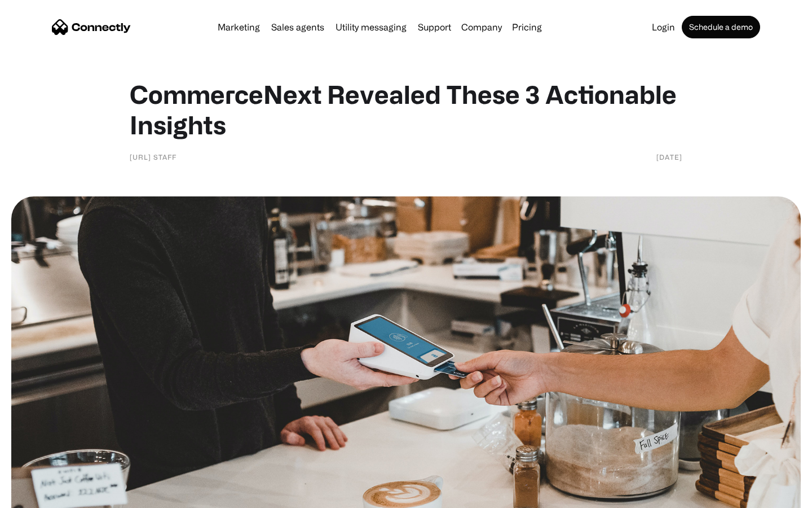 The height and width of the screenshot is (508, 812). I want to click on a: Pricing, so click(527, 27).